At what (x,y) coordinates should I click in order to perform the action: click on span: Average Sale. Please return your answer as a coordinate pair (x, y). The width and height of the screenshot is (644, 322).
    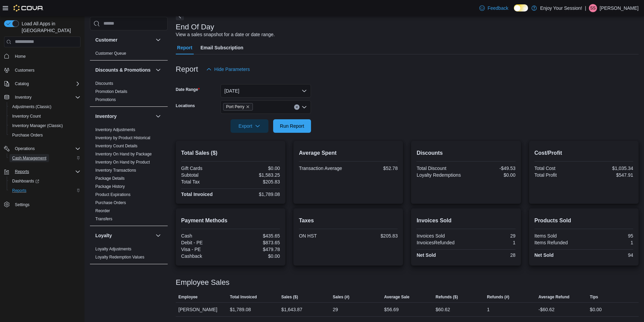
    Looking at the image, I should click on (396, 297).